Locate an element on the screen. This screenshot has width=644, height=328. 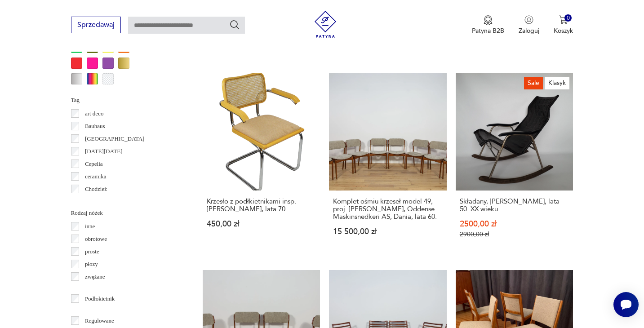
p: 2900,00 zł is located at coordinates (515, 234).